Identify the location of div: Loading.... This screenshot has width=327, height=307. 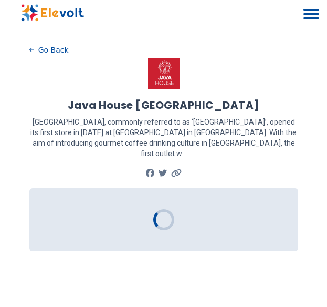
(163, 220).